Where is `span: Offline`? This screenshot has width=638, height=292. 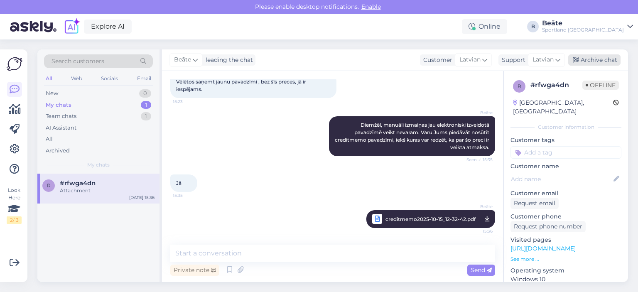 span: Offline is located at coordinates (601, 85).